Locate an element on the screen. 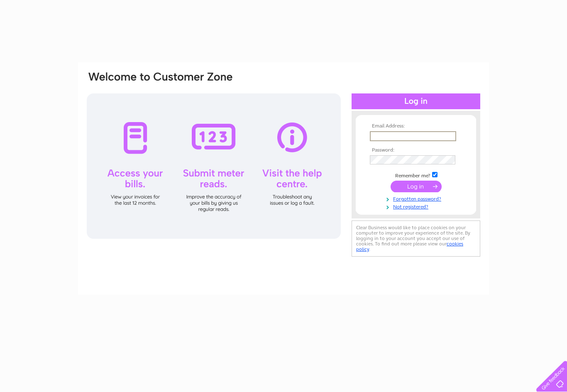 This screenshot has width=567, height=392. td: Remember me? is located at coordinates (416, 175).